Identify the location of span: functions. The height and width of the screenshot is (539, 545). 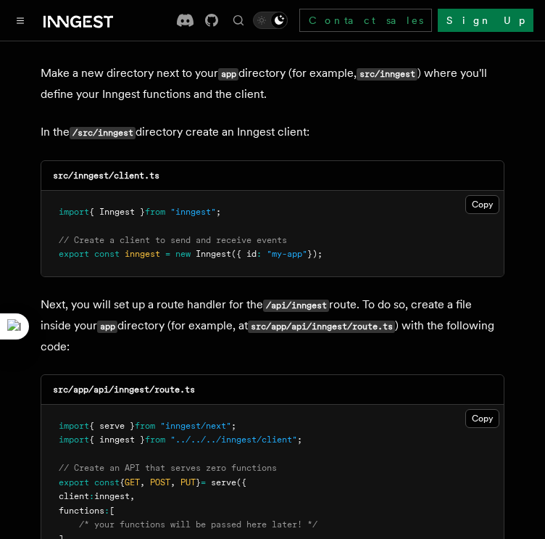
(81, 510).